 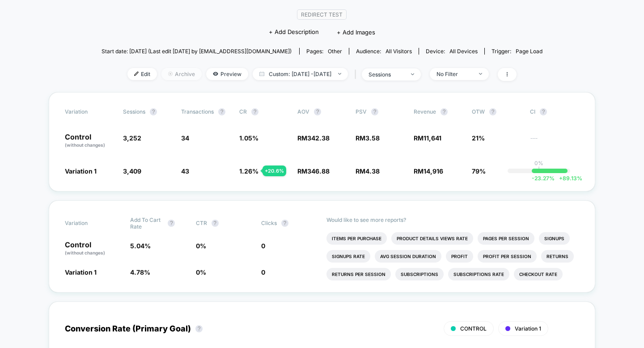 I want to click on span: Variation, so click(x=89, y=223).